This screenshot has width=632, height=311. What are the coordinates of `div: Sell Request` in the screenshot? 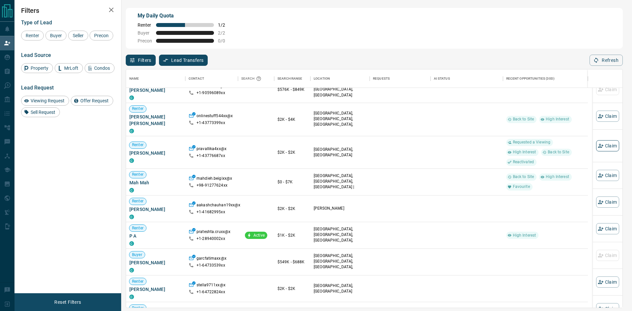 It's located at (40, 112).